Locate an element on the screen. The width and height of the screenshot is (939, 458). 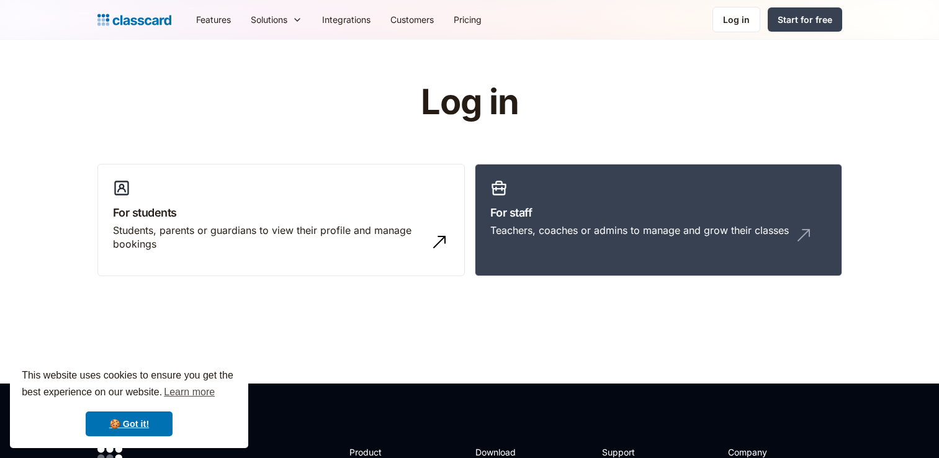
h3: For students is located at coordinates (281, 212).